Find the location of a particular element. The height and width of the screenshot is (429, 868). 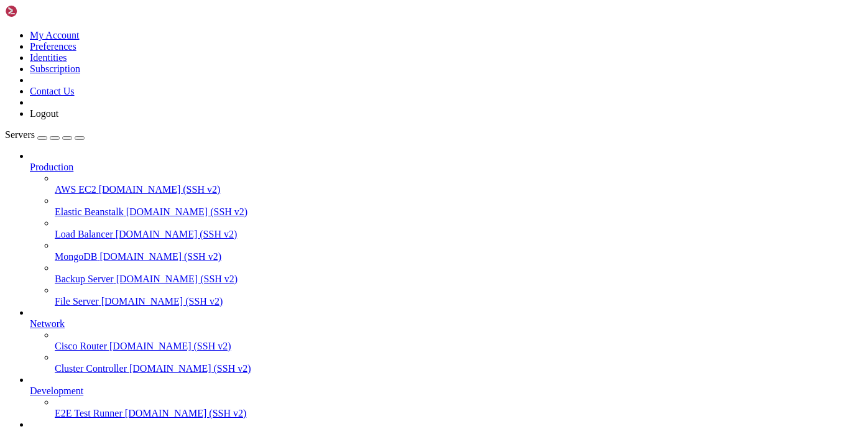

a: Contact Us is located at coordinates (52, 91).